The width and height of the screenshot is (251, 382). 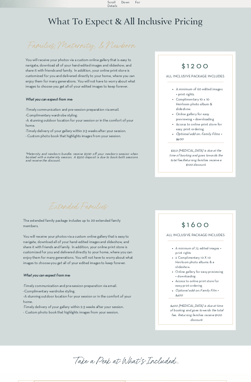 I want to click on h2: Families, Maternity, & Newborn, so click(x=82, y=46).